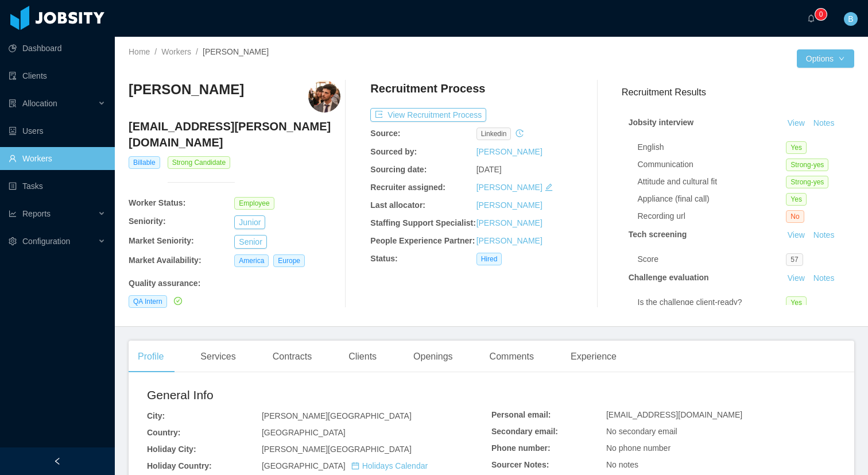 The image size is (868, 475). I want to click on span: QA Intern, so click(147, 301).